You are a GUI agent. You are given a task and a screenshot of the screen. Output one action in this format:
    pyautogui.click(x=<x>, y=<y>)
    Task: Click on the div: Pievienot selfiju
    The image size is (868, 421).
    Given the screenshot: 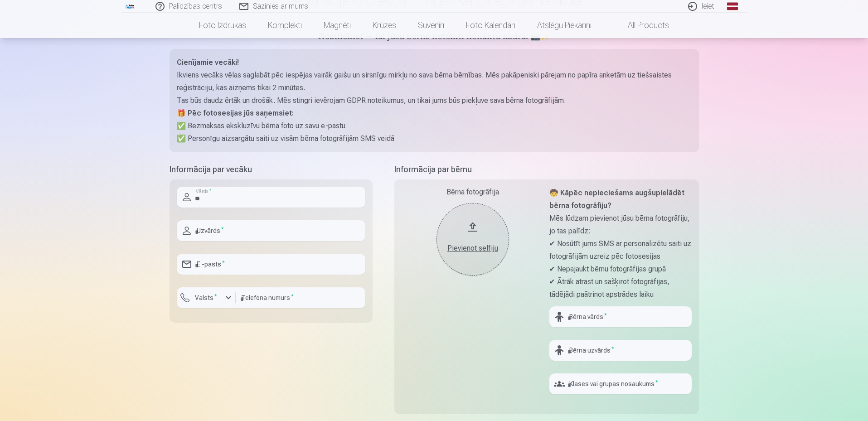 What is the action you would take?
    pyautogui.click(x=473, y=249)
    